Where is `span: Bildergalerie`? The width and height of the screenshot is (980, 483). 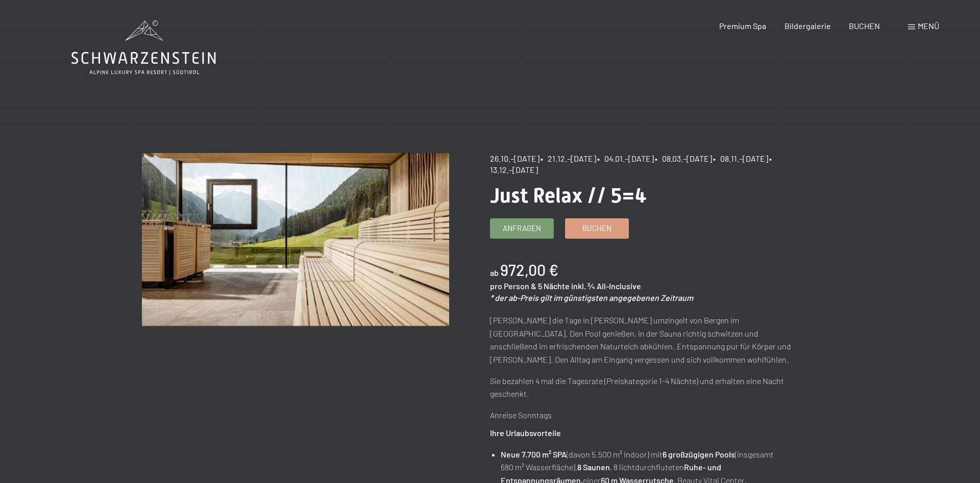 span: Bildergalerie is located at coordinates (807, 26).